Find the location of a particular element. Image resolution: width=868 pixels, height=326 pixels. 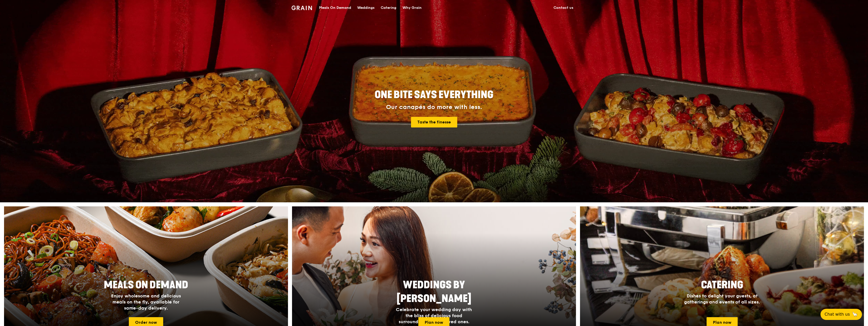

span: Chat with us is located at coordinates (837, 314).